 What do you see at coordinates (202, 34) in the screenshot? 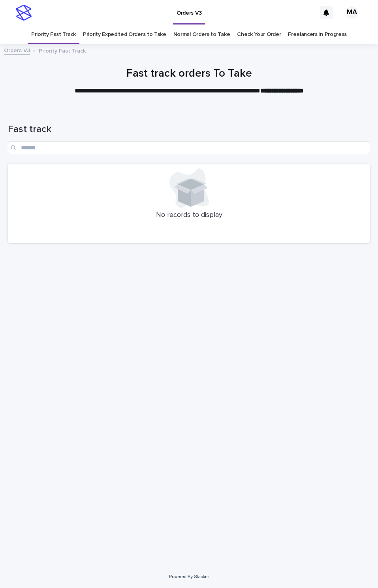
I see `a: Normal Orders to Take` at bounding box center [202, 34].